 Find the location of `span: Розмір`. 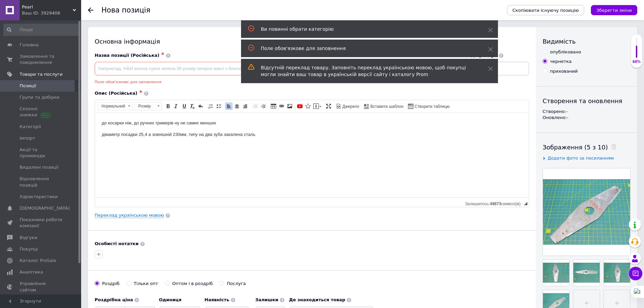

span: Розмір is located at coordinates (145, 106).